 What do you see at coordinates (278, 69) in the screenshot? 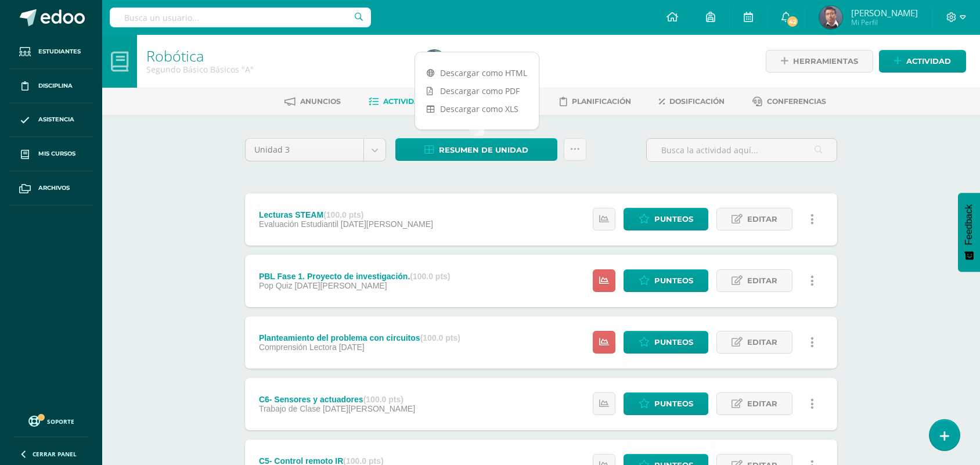
I see `div: Segundo Básico Básicos 'A'` at bounding box center [278, 69].